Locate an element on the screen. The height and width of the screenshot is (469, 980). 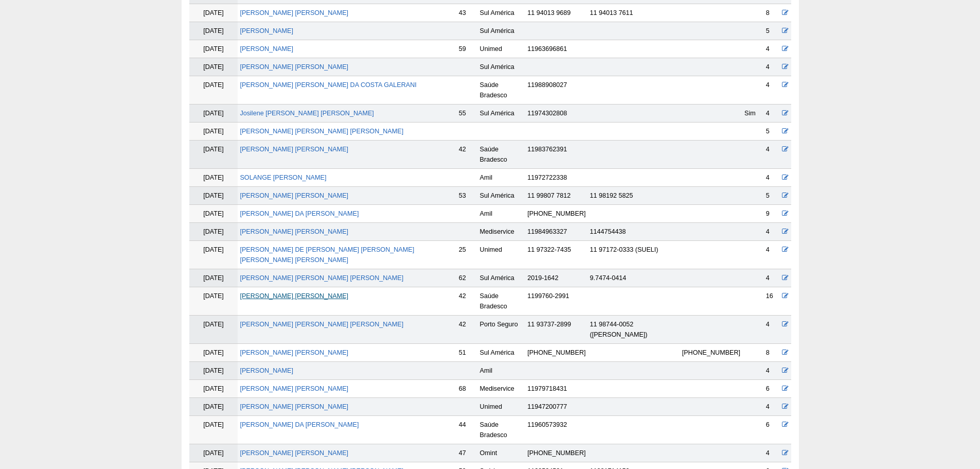
td: 25 is located at coordinates (467, 255).